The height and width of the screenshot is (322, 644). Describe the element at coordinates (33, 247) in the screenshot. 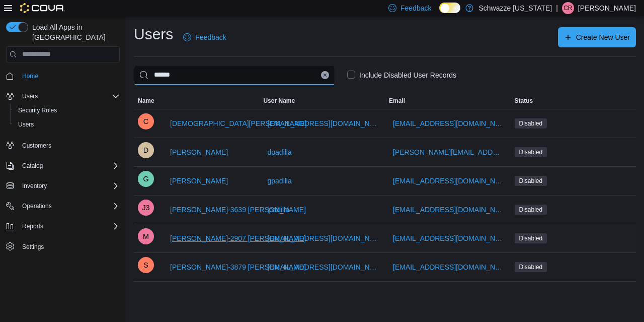

I see `a: Settings` at that location.